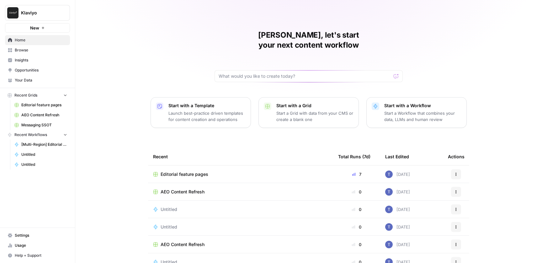  I want to click on a: Messaging SSOT, so click(41, 125).